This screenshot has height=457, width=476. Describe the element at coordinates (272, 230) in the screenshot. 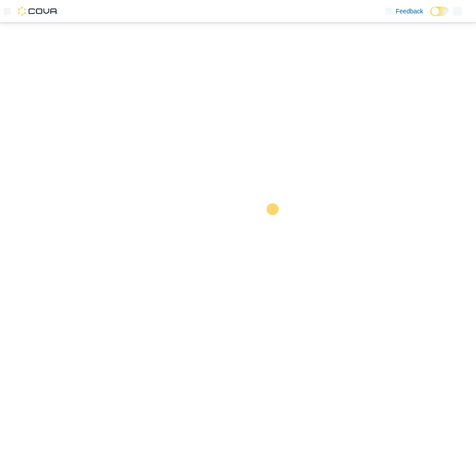

I see `img: cova-loader` at that location.